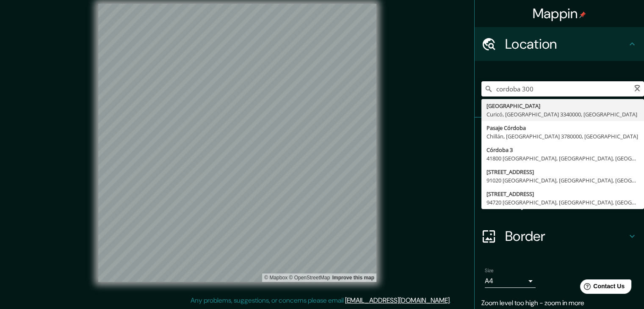 Image resolution: width=644 pixels, height=309 pixels. Describe the element at coordinates (566, 236) in the screenshot. I see `h4: Border` at that location.